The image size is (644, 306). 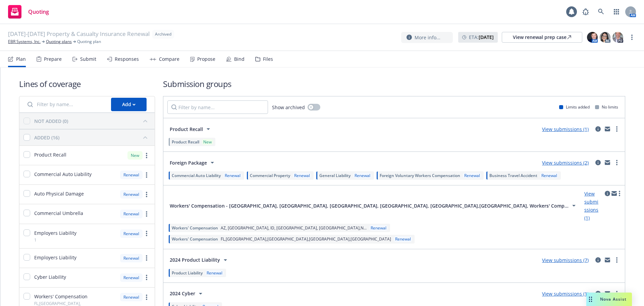 What do you see at coordinates (206, 59) in the screenshot?
I see `div: Propose` at bounding box center [206, 59].